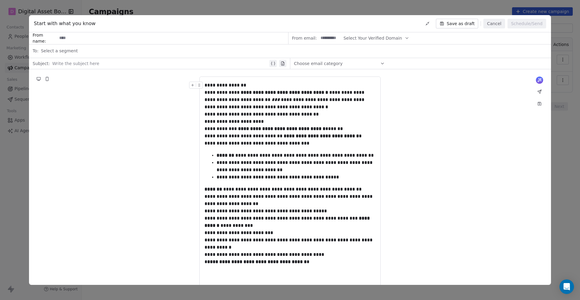 This screenshot has width=580, height=300. Describe the element at coordinates (457, 24) in the screenshot. I see `button: Save as draft` at that location.